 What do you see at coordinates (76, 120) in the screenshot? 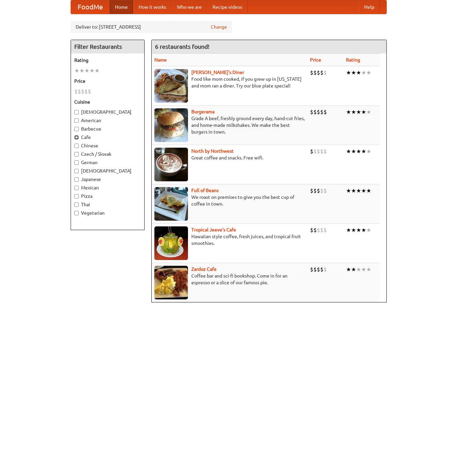
I see `input: American` at bounding box center [76, 120].